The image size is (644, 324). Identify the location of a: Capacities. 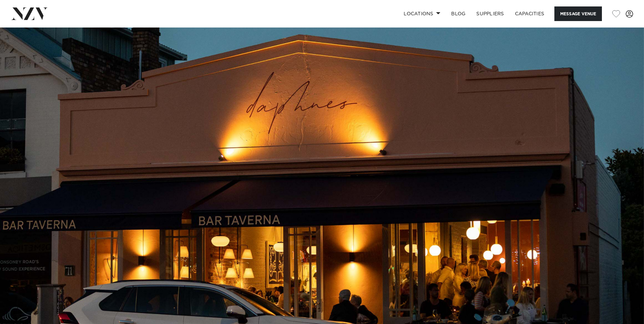
(530, 13).